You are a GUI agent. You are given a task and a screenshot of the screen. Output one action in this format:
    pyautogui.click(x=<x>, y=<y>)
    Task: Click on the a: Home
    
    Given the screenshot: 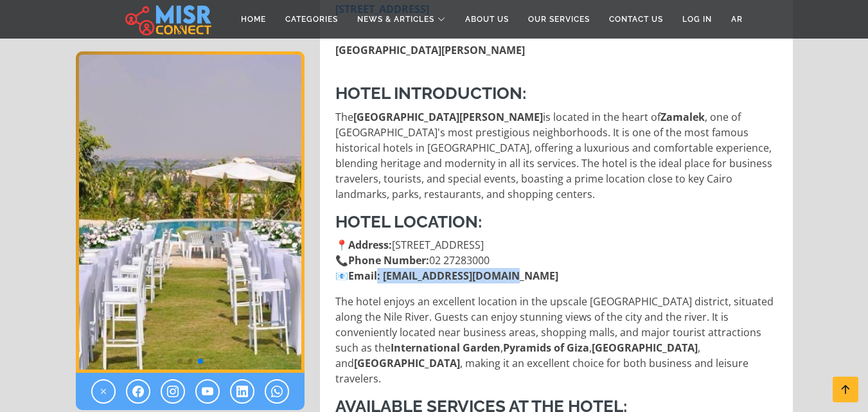 What is the action you would take?
    pyautogui.click(x=253, y=19)
    